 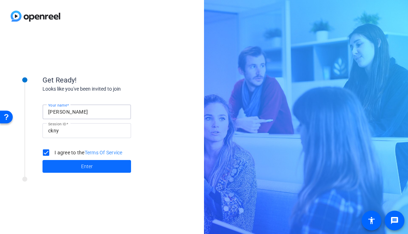 I want to click on mat-label: Your name, so click(x=57, y=105).